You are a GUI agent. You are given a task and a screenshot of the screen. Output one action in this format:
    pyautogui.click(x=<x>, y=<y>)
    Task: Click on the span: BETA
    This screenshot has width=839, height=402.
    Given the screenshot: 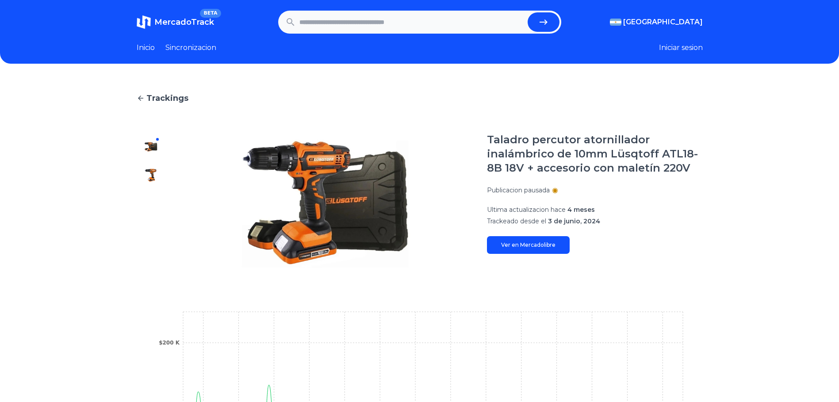 What is the action you would take?
    pyautogui.click(x=210, y=13)
    